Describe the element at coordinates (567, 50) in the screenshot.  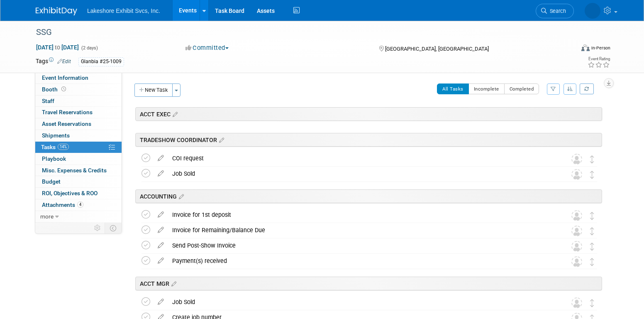
I see `div: Event Format` at that location.